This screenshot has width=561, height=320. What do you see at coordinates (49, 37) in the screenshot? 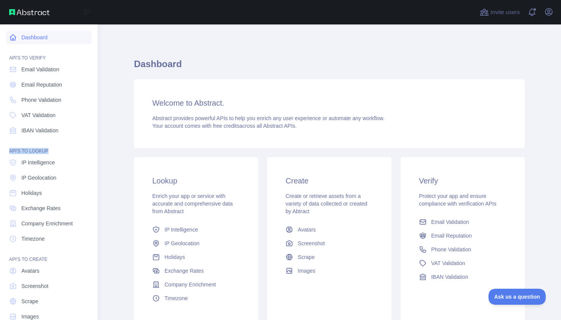
I see `a: Dashboard` at bounding box center [49, 37].